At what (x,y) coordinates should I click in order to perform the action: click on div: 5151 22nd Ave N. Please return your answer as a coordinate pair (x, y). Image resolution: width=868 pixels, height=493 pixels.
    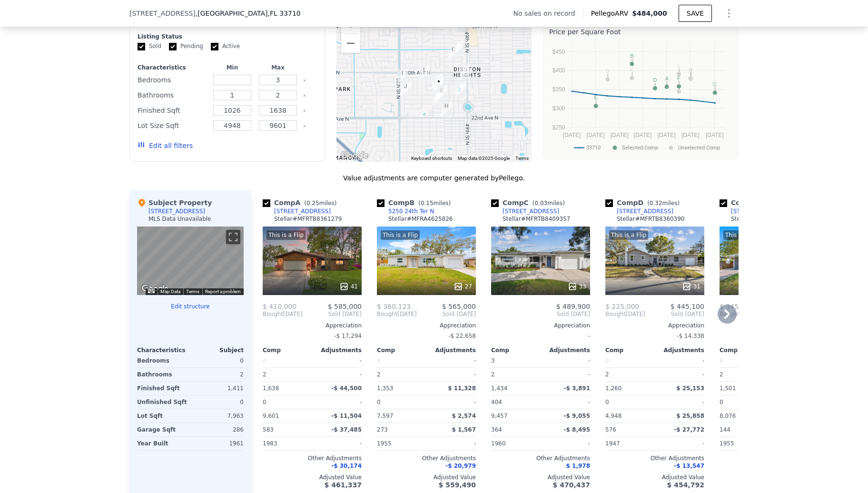
    Looking at the image, I should click on (447, 109).